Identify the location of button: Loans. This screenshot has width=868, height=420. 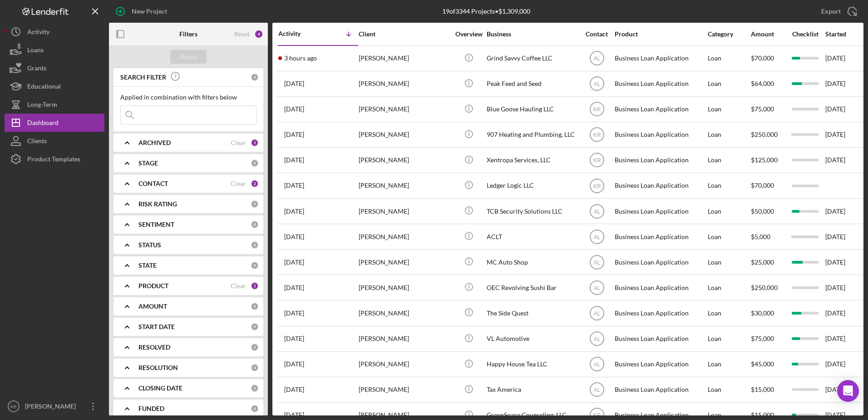
(55, 50).